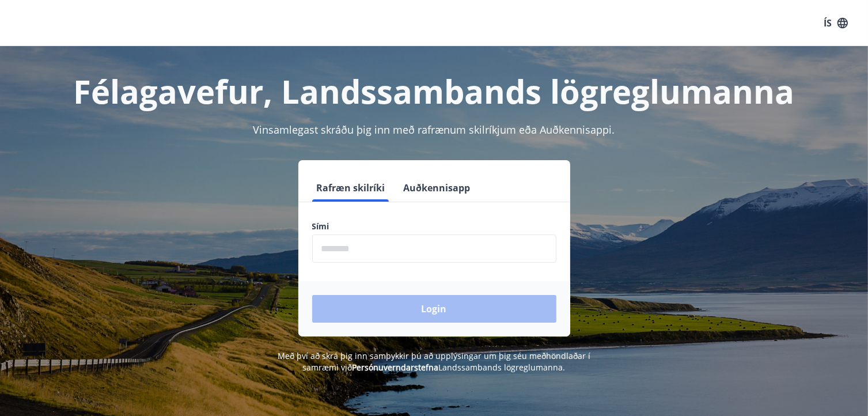 The width and height of the screenshot is (868, 416). I want to click on span: Með því að skrá þig inn samþykkir þú að upplýsingar um þig séu meðhöndlaðar í samræmi við Landssa..., so click(434, 361).